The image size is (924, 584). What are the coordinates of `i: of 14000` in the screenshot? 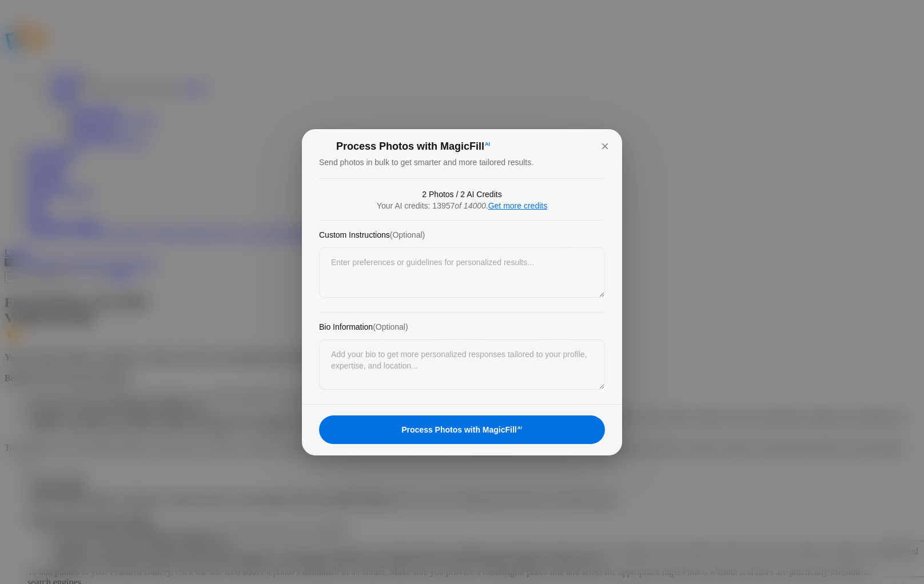 It's located at (470, 206).